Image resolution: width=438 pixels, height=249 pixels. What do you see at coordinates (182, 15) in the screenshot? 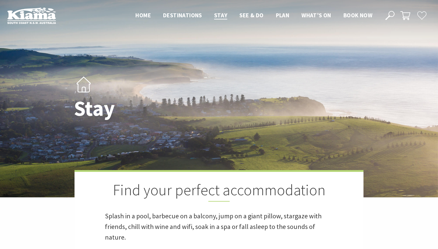
I see `span: Destinations` at bounding box center [182, 15].